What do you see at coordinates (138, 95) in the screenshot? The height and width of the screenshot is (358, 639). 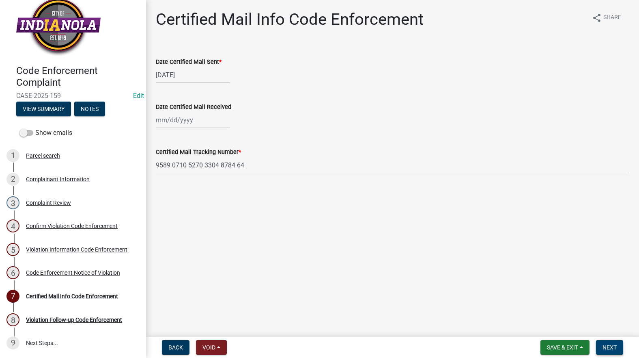 I see `wm-modal-confirm: Edit Application Number` at bounding box center [138, 95].